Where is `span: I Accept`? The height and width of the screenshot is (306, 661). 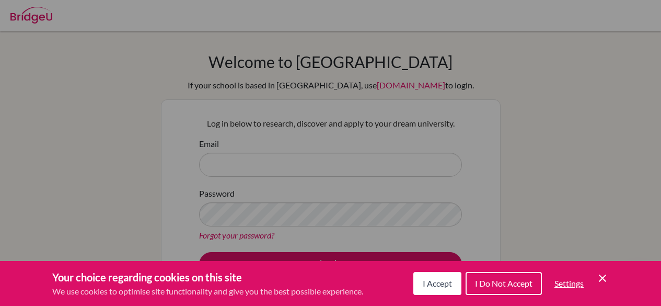 span: I Accept is located at coordinates (437, 283).